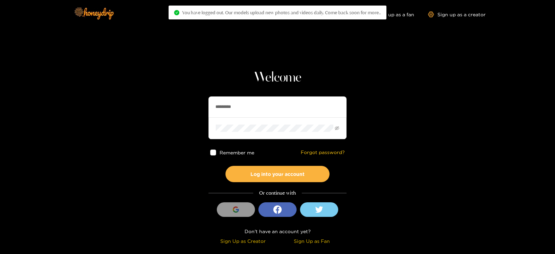 The width and height of the screenshot is (555, 254). I want to click on div: Don't have an account yet?, so click(277, 231).